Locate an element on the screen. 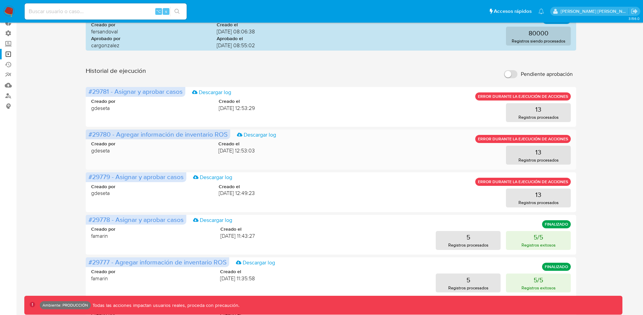  p: elkin.mantilla@mercadolibre.com.co is located at coordinates (594, 11).